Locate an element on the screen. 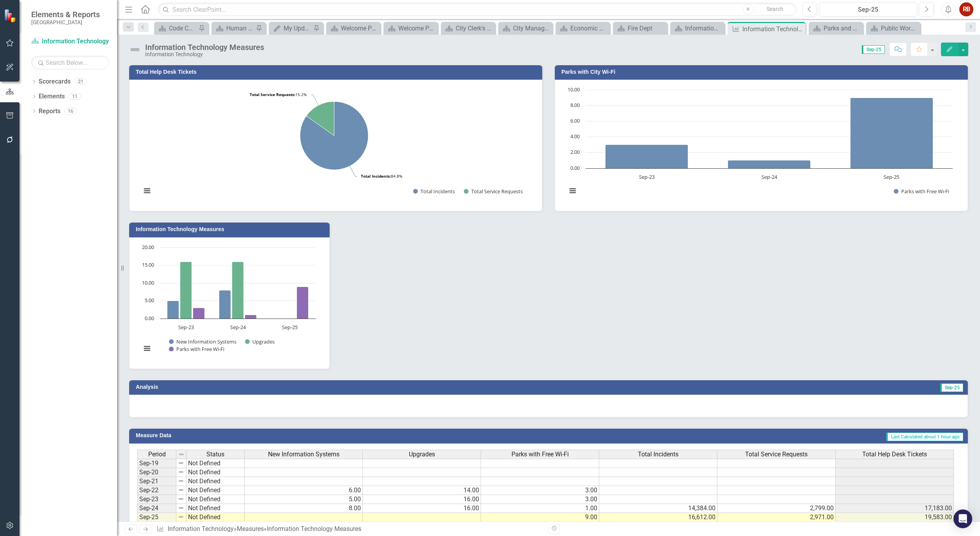  g: Upgrades, bar series 2 of 3 with 3 bars. is located at coordinates (235, 283).